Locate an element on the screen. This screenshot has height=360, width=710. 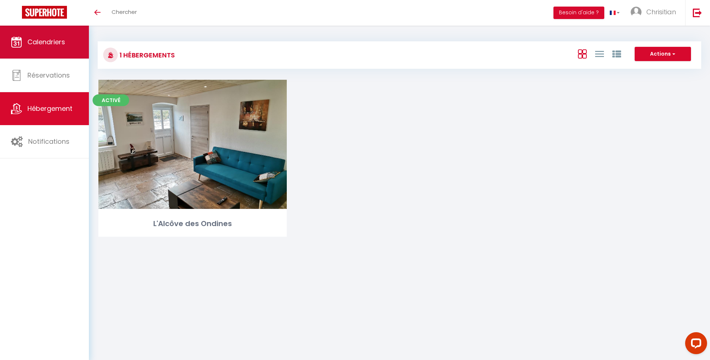
a: Vue en Box is located at coordinates (582, 53).